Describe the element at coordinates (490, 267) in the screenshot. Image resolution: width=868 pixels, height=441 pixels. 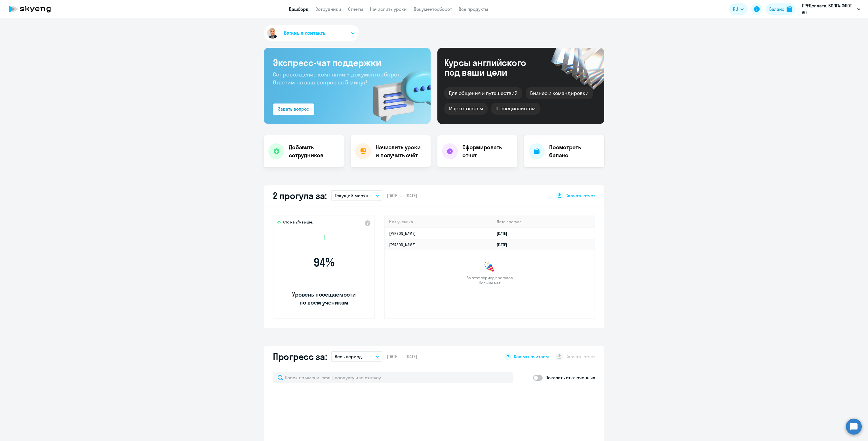
I see `img: congrats` at that location.